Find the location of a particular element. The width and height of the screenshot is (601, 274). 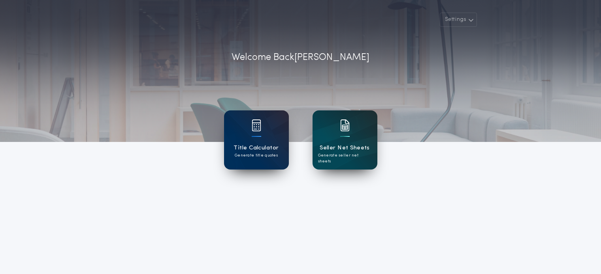

p: Generate title quotes is located at coordinates (256, 156).